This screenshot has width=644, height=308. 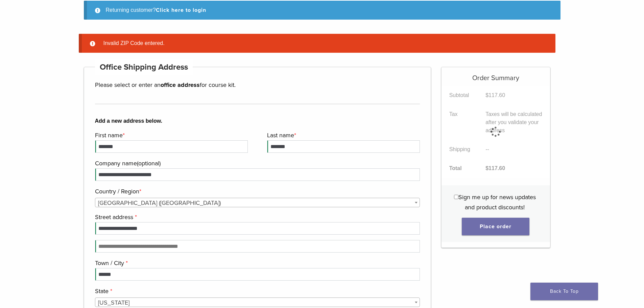 What do you see at coordinates (564, 291) in the screenshot?
I see `a: Back To Top` at bounding box center [564, 291].